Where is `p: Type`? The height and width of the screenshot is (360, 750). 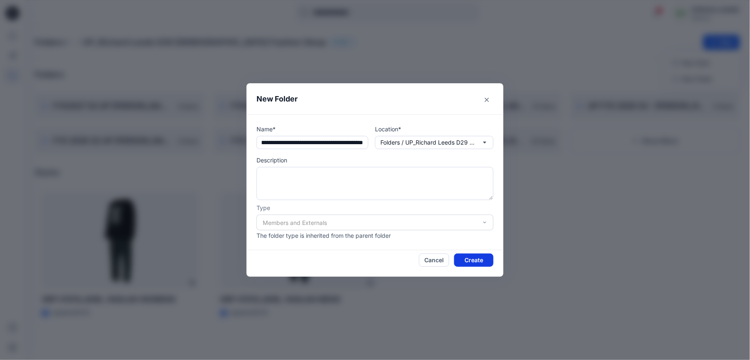
p: Type is located at coordinates (375, 207).